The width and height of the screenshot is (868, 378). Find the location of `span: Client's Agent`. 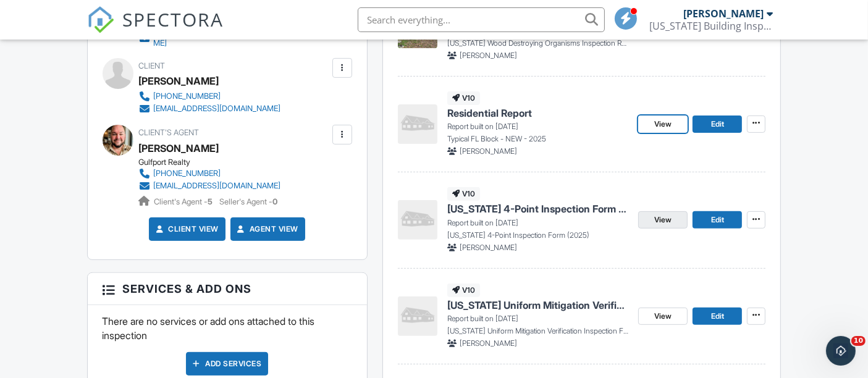

span: Client's Agent is located at coordinates (169, 132).